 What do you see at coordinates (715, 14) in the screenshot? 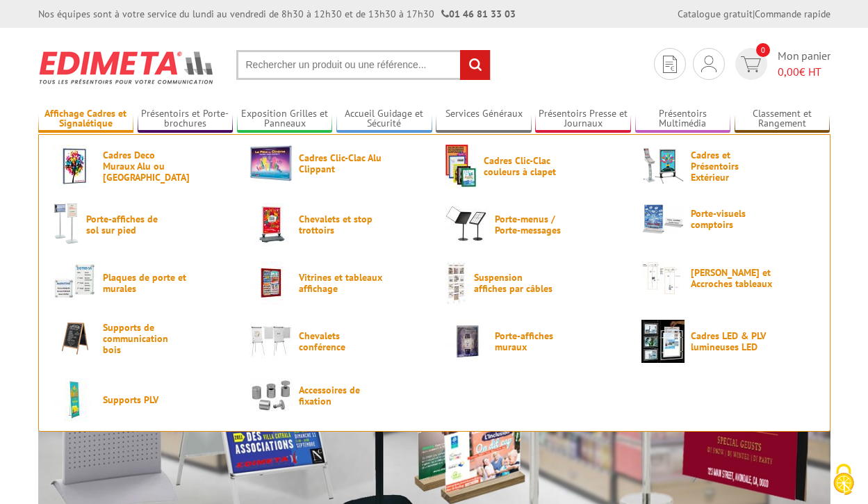
I see `a: Catalogue gratuit` at bounding box center [715, 14].